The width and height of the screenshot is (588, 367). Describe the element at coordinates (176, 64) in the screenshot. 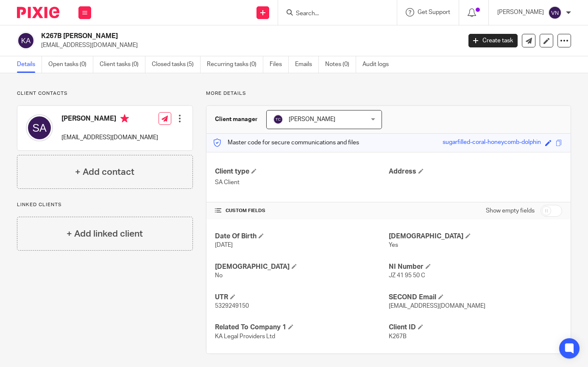

I see `a: Closed tasks (5)` at that location.